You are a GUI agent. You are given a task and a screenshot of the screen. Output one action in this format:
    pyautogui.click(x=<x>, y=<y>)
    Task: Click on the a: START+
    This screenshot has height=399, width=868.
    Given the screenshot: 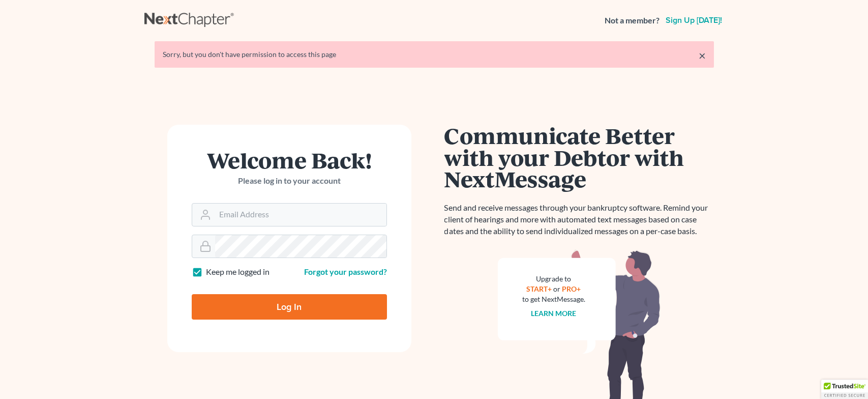 What is the action you would take?
    pyautogui.click(x=539, y=288)
    